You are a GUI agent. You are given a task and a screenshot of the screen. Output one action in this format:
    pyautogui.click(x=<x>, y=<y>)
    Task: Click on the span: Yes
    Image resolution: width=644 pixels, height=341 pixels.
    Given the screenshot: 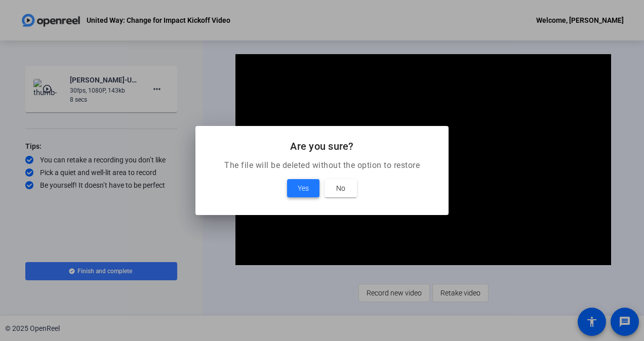 What is the action you would take?
    pyautogui.click(x=303, y=188)
    